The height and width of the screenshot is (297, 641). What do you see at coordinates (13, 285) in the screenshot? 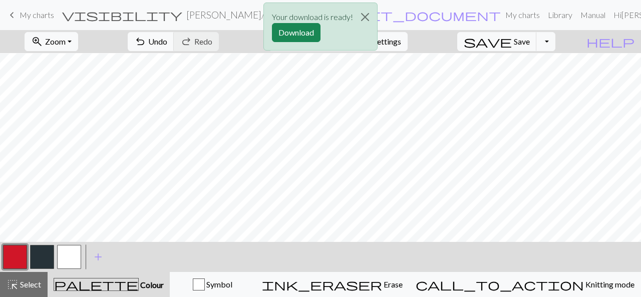
I see `span: highlight_alt` at bounding box center [13, 285].